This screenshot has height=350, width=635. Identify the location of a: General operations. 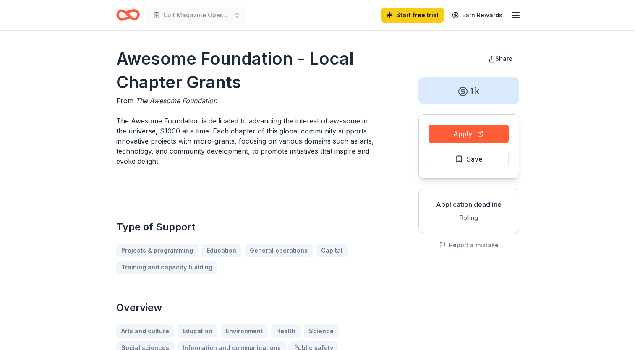
(279, 251).